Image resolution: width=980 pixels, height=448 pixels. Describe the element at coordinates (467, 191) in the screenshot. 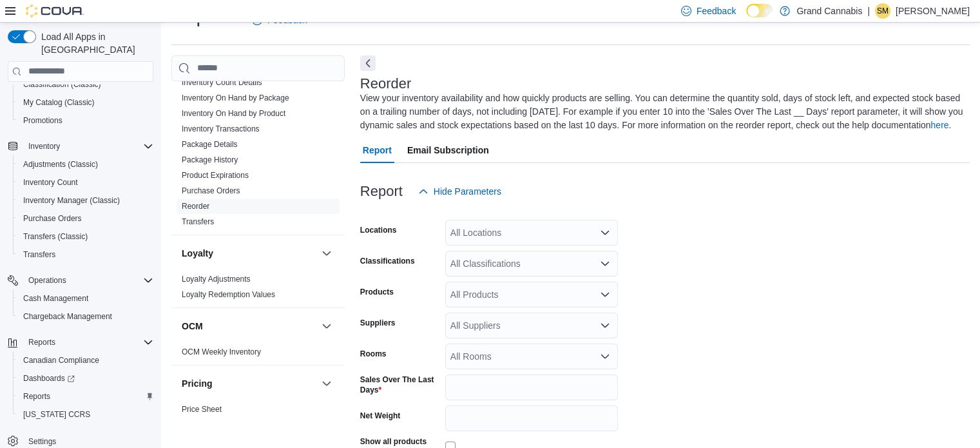

I see `span: Hide Parameters` at that location.